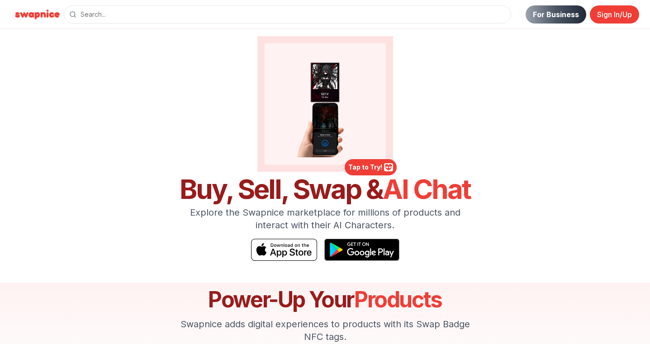  Describe the element at coordinates (556, 14) in the screenshot. I see `a: For Business` at that location.